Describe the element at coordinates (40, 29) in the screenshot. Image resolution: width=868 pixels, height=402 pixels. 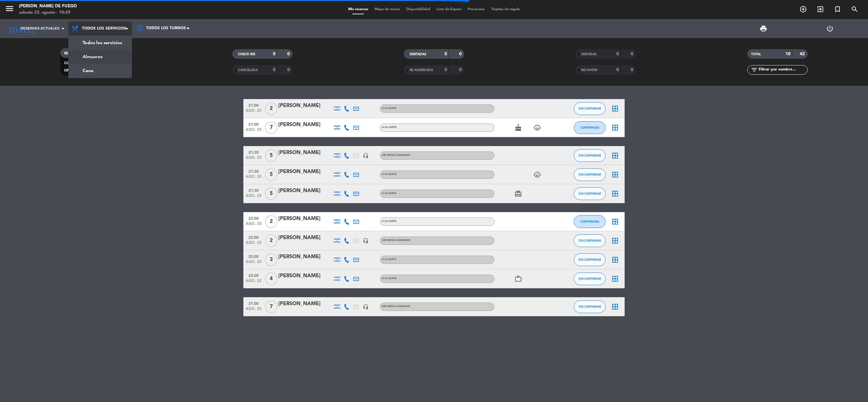
I see `span: Reservas actuales` at that location.